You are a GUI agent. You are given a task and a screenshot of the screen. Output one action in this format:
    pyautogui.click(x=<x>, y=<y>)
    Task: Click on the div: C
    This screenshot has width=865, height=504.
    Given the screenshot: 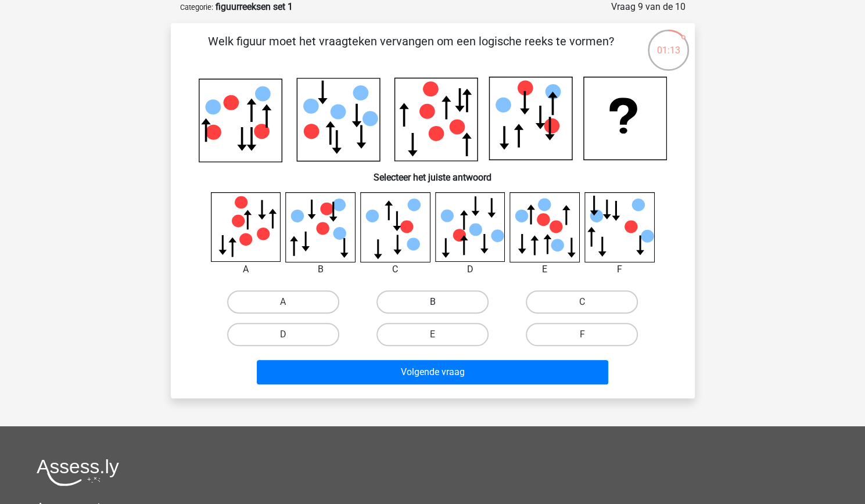 What is the action you would take?
    pyautogui.click(x=395, y=269)
    